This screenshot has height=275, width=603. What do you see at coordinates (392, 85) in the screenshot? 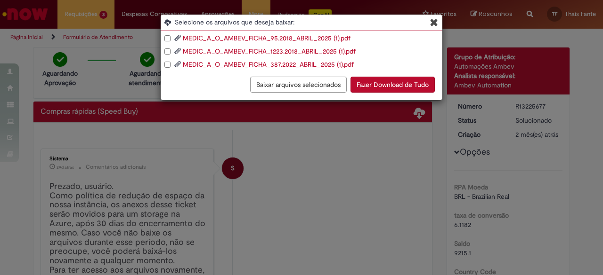
I see `button: Fazer Download de Tudo` at bounding box center [392, 85].